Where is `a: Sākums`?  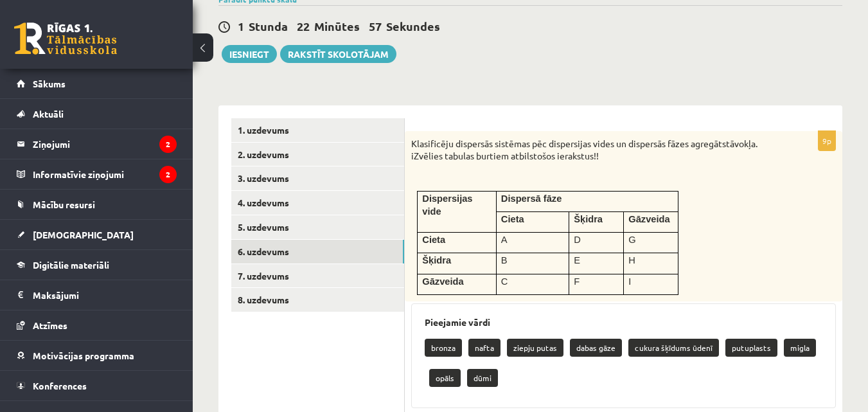
a: Sākums is located at coordinates (96, 84).